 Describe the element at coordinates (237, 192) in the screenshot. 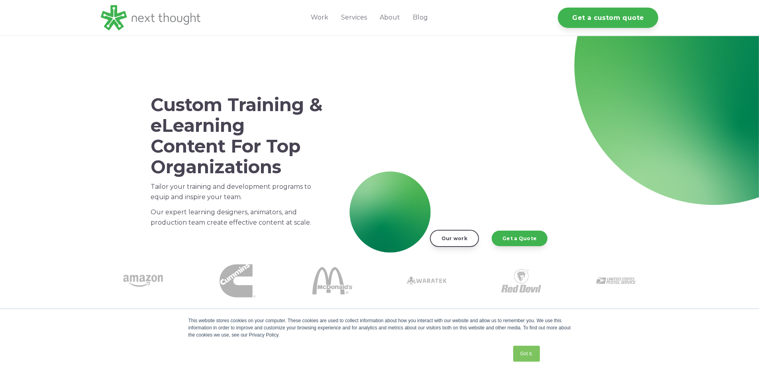

I see `p: Tailor your training and development programs to equip and inspire your team.` at that location.